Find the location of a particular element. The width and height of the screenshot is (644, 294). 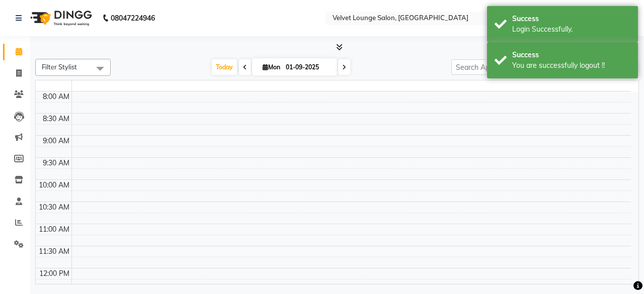

span: Filter Stylist is located at coordinates (59, 67).